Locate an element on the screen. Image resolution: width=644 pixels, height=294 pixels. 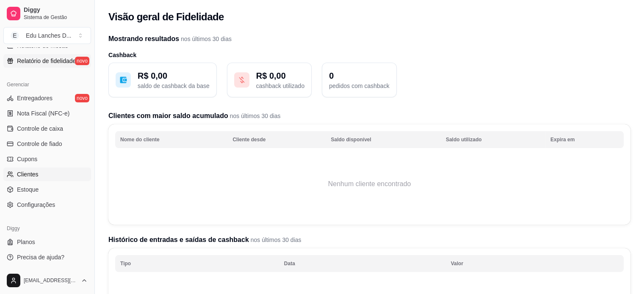
span: Cupons is located at coordinates (27, 159).